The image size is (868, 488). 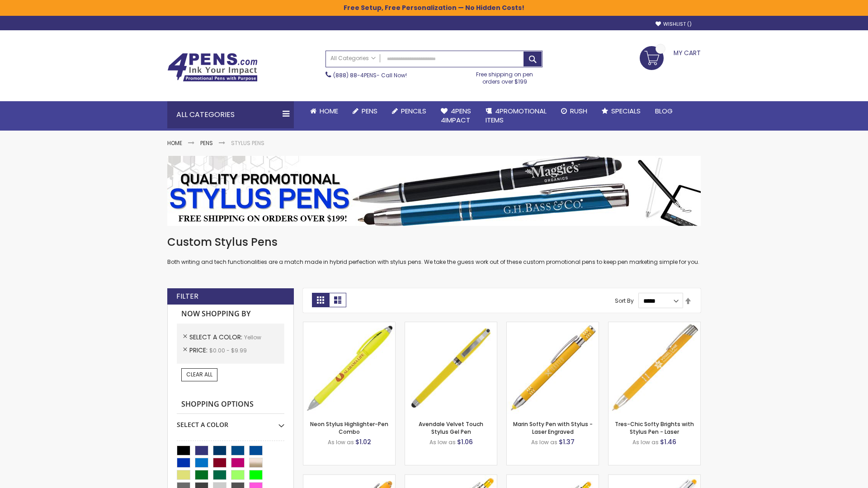 I want to click on a: Avendale Velvet Touch Stylus Gel Pen-Yellow, so click(x=451, y=326).